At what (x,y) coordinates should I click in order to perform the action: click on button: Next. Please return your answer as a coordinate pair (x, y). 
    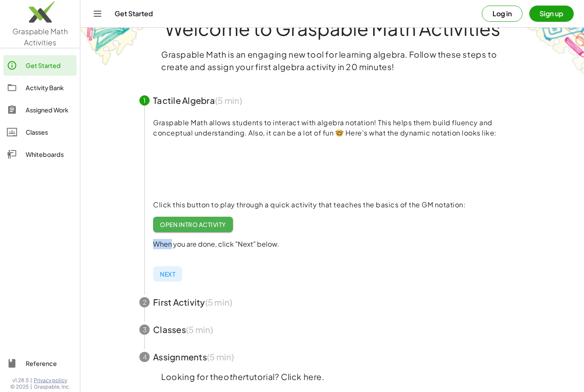
    Looking at the image, I should click on (167, 274).